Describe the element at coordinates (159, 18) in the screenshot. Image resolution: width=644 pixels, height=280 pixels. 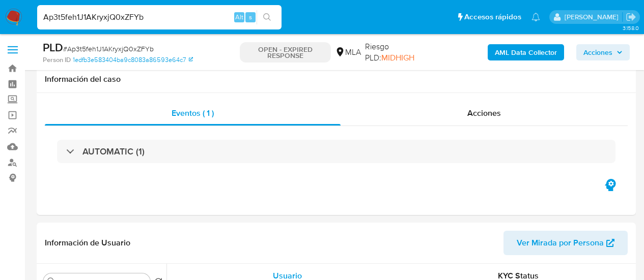
I see `input: Buscar usuario o caso...` at that location.